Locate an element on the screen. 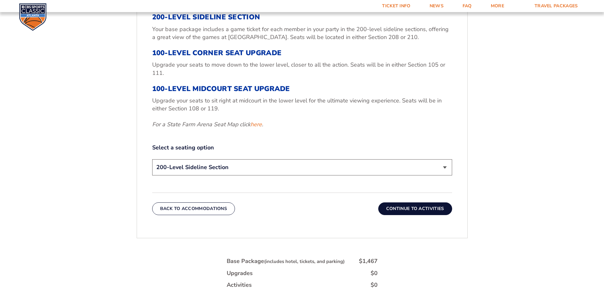  img: CBS Sports Classic is located at coordinates (33, 17).